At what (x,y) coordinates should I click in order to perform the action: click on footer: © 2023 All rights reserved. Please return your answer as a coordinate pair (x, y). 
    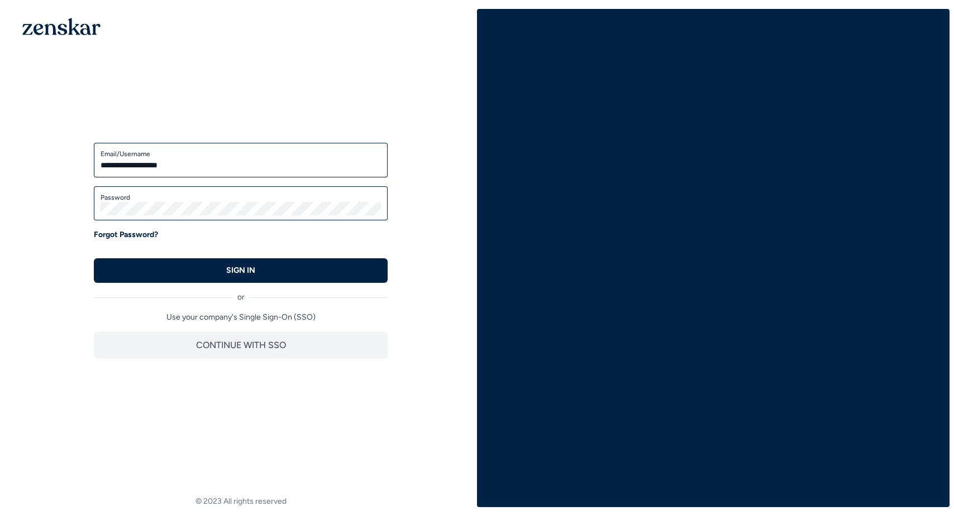
    Looking at the image, I should click on (241, 502).